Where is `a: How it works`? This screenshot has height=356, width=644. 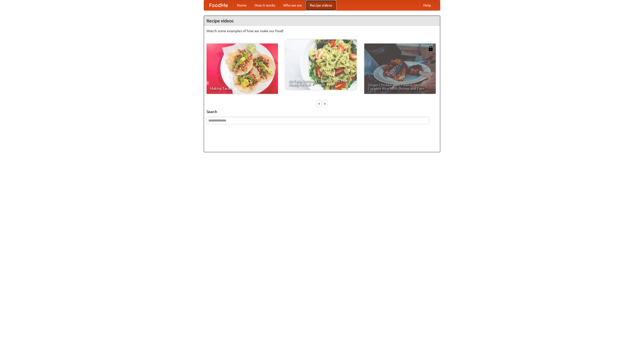 a: How it works is located at coordinates (265, 5).